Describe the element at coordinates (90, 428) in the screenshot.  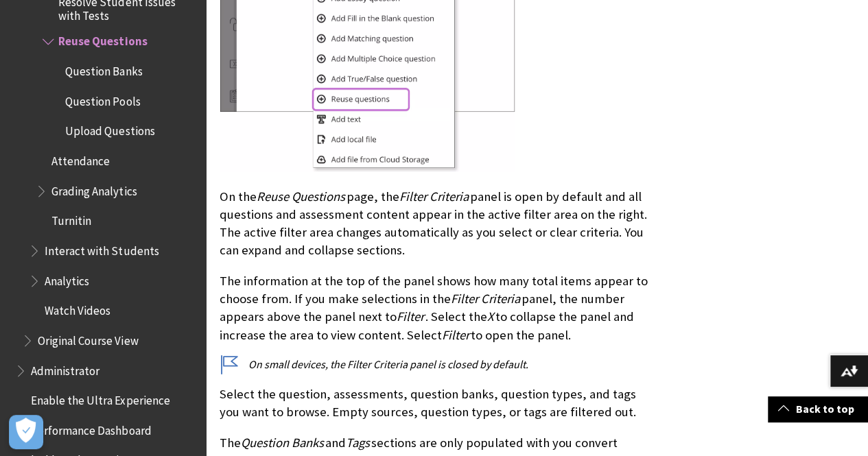
I see `span: Performance Dashboard` at that location.